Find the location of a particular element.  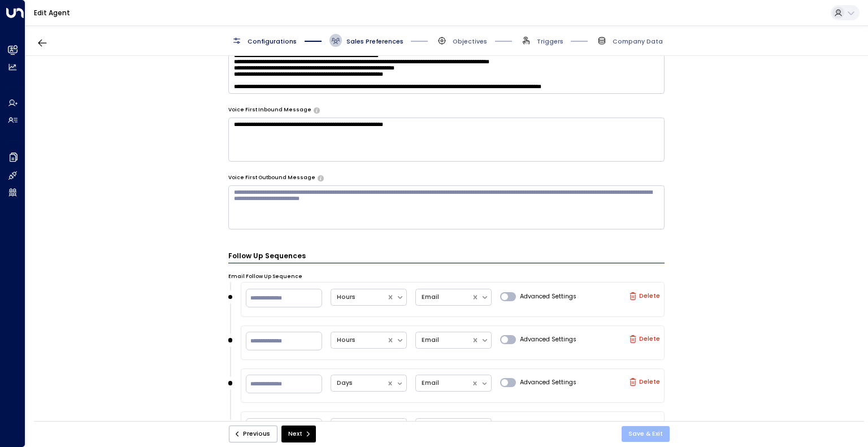

button: Previous is located at coordinates (253, 434).